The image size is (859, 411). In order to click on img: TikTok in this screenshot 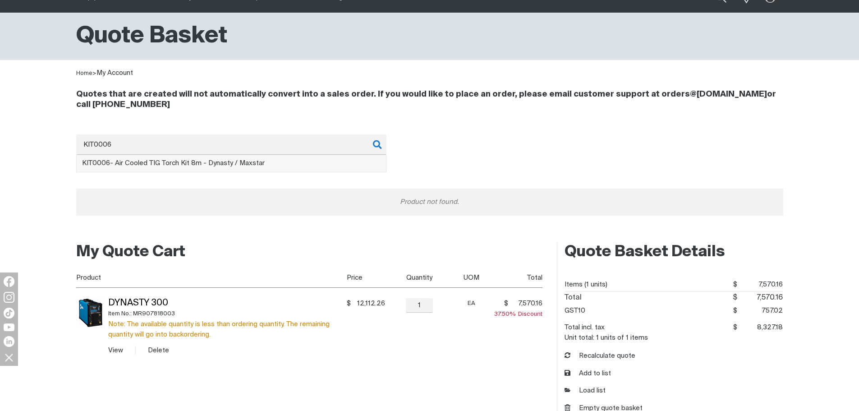, I will do `click(9, 313)`.